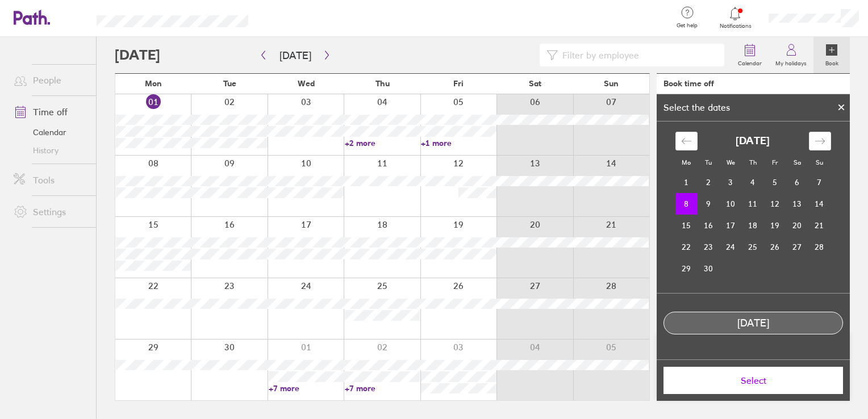 The image size is (868, 419). I want to click on td: Tuesday, September 16, 2025, so click(709, 225).